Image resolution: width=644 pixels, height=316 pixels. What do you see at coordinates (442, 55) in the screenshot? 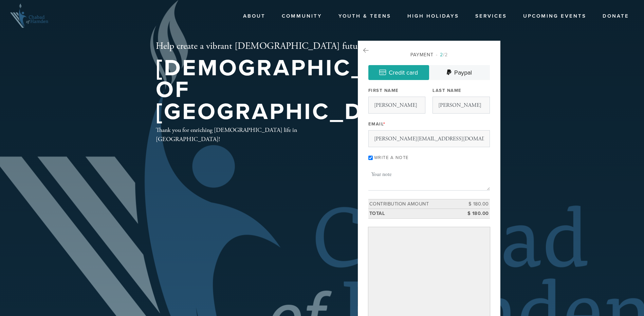
I see `span: 2` at bounding box center [442, 55].